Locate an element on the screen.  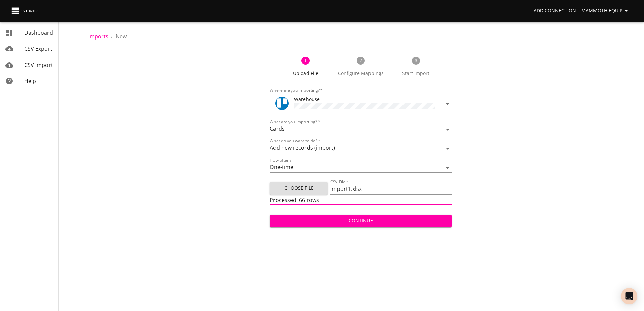
div: ToolWarehouse is located at coordinates (360, 104).